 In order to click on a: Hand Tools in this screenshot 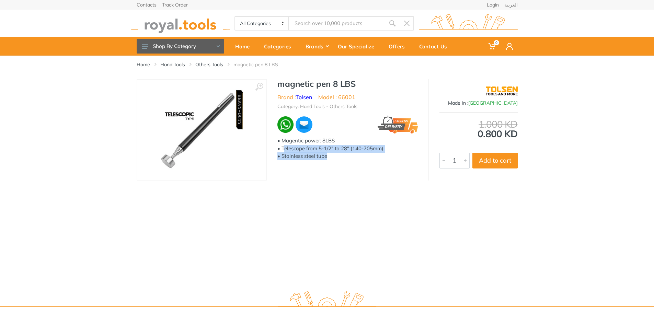, I will do `click(173, 65)`.